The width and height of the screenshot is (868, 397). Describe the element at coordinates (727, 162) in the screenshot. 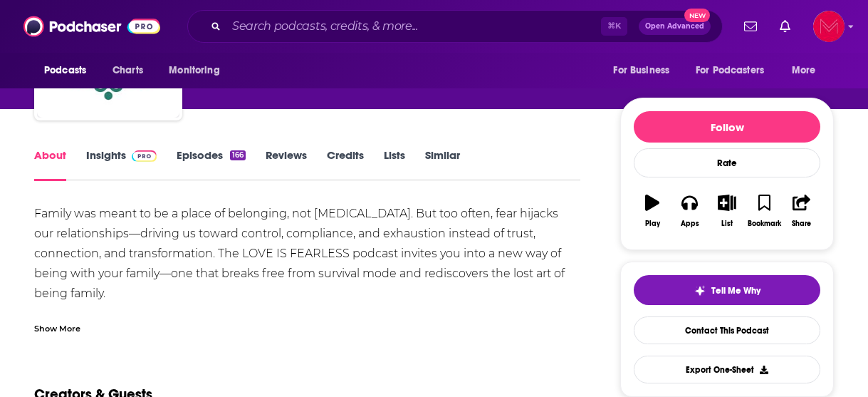

I see `div: Rate` at that location.